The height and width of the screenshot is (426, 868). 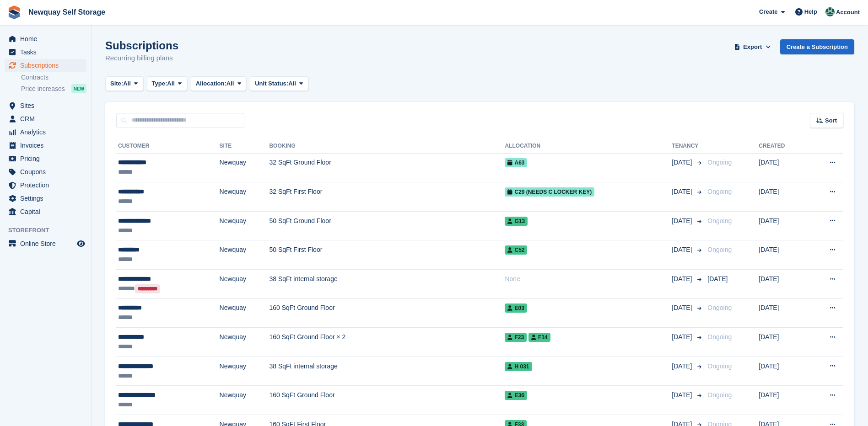 What do you see at coordinates (160, 84) in the screenshot?
I see `span: Type:` at bounding box center [160, 84].